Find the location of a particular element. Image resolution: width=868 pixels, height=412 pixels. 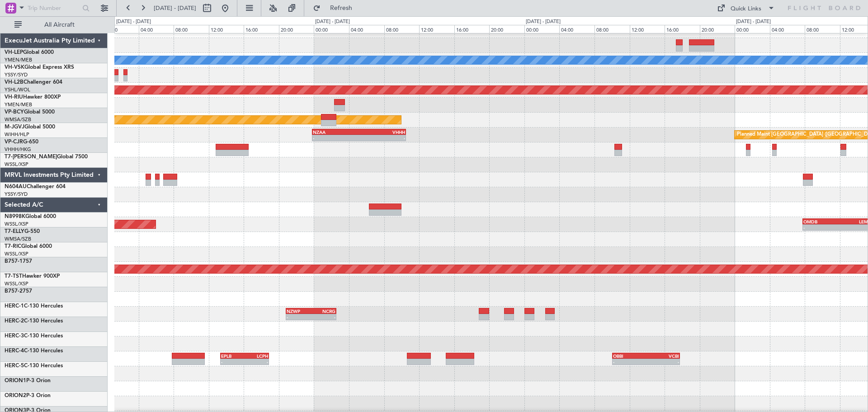

div: EPLB is located at coordinates (233, 356).